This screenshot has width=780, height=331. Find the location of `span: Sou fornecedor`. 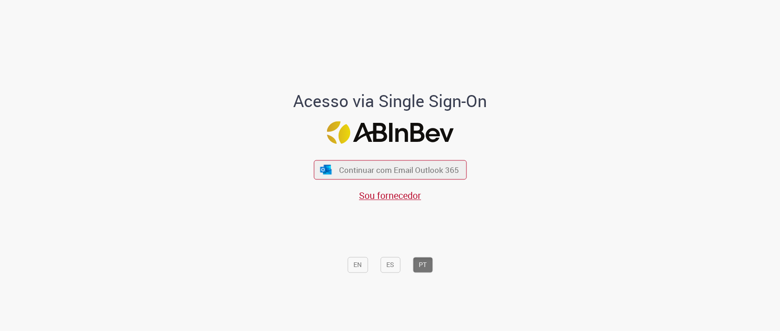

span: Sou fornecedor is located at coordinates (390, 195).